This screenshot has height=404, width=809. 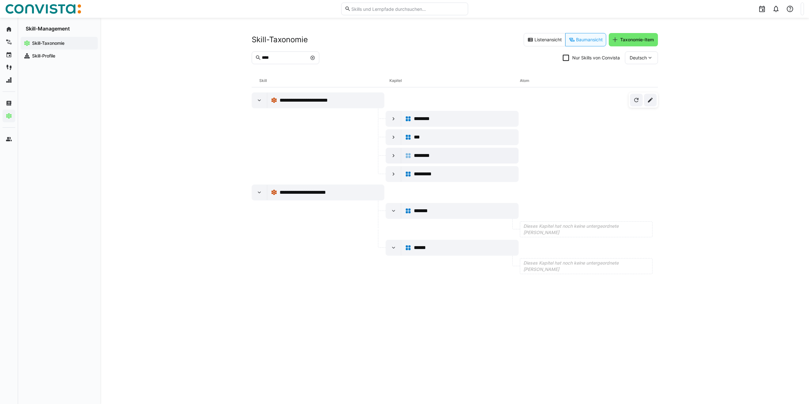 I want to click on eds-checkbox: Nur Skills von Convista, so click(x=591, y=58).